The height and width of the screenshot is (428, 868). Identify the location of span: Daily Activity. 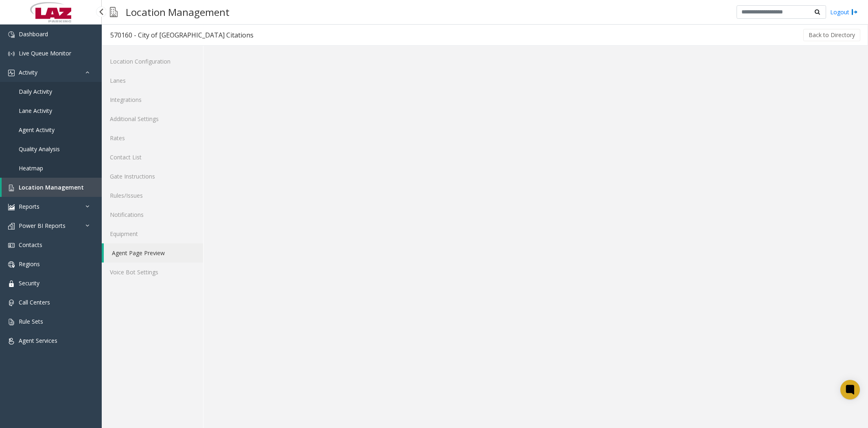
(35, 91).